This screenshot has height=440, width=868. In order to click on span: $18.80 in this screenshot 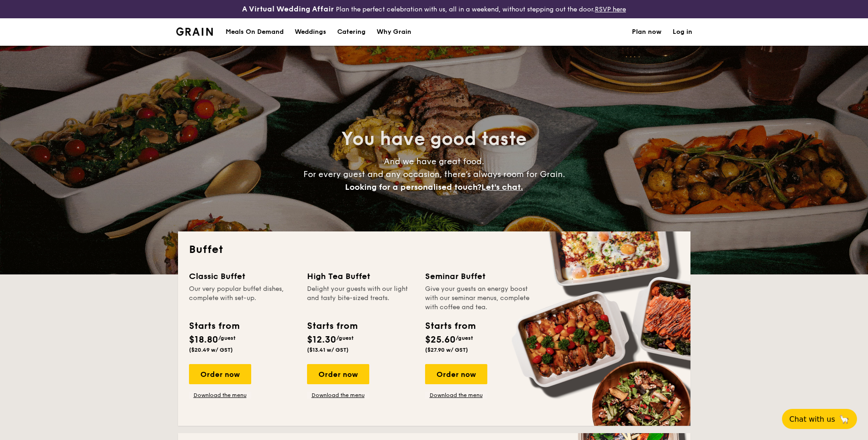, I will do `click(204, 339)`.